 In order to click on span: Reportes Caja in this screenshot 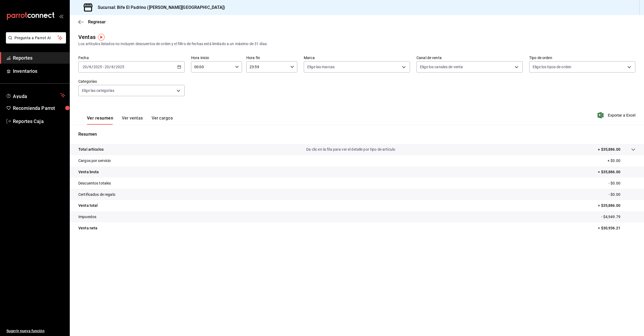, I will do `click(39, 121)`.